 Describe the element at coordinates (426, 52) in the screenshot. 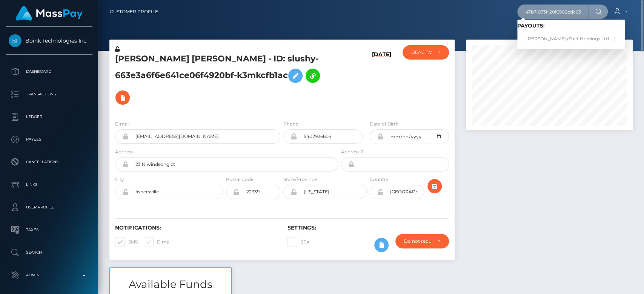

I see `button: DEACTIVE` at that location.